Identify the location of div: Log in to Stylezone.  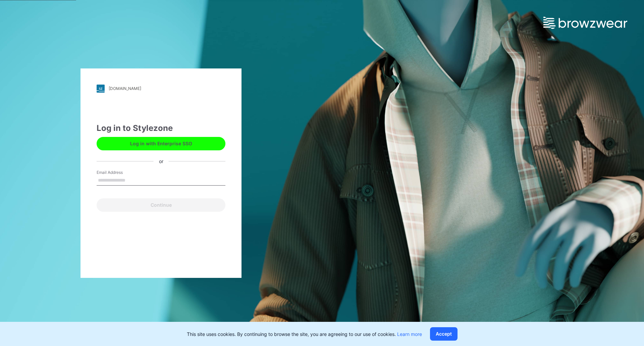
(161, 128).